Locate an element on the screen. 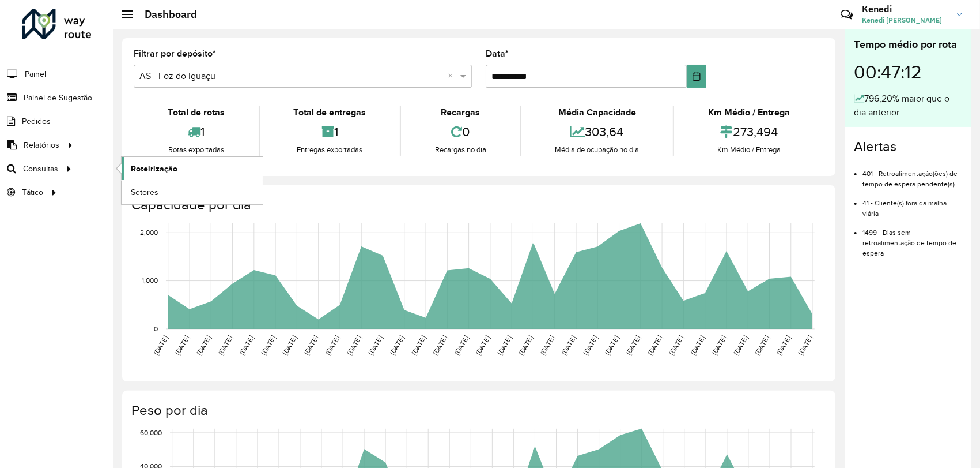 This screenshot has width=980, height=468. span: Tático is located at coordinates (33, 192).